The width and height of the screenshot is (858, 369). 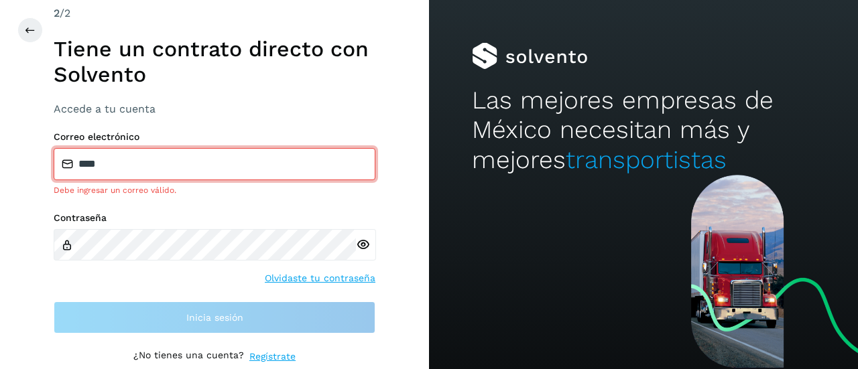 What do you see at coordinates (272, 357) in the screenshot?
I see `a: Regístrate` at bounding box center [272, 357].